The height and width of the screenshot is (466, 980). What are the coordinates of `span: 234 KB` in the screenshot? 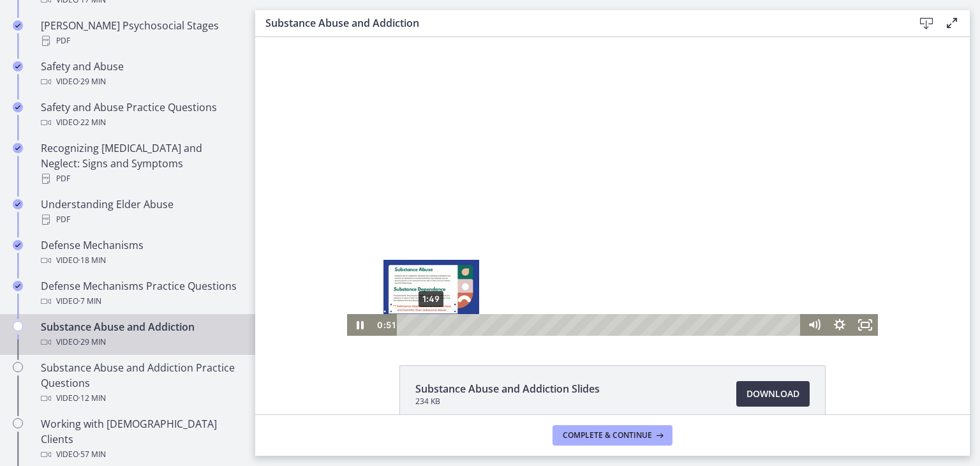 It's located at (507, 402).